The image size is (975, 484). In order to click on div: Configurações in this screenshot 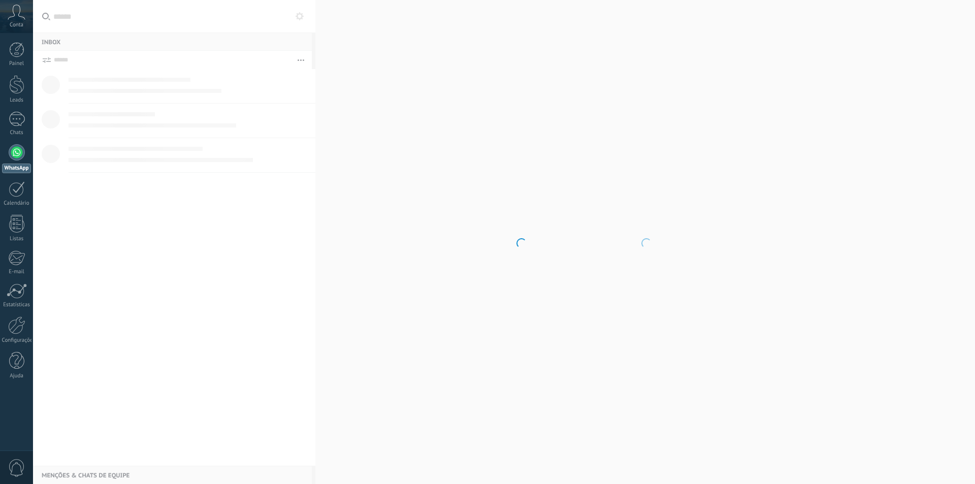, I will do `click(17, 340)`.